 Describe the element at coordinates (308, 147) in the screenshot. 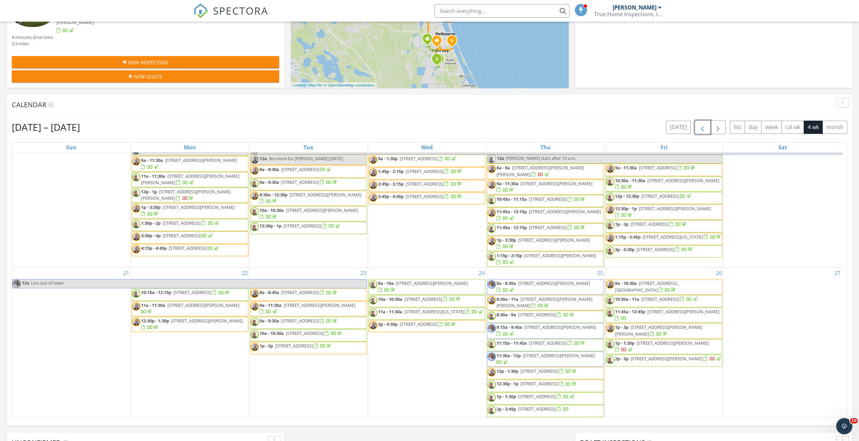

I see `a: Tuesday` at that location.